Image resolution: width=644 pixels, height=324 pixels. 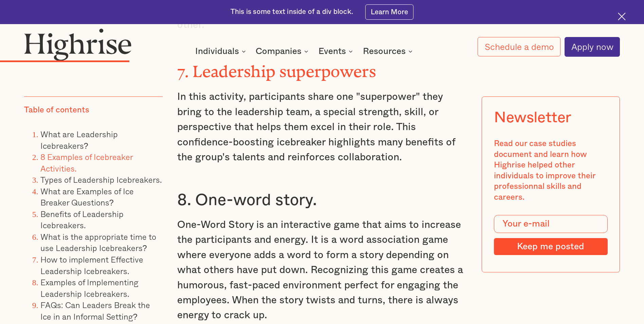 What do you see at coordinates (533, 118) in the screenshot?
I see `div: Newsletter` at bounding box center [533, 118].